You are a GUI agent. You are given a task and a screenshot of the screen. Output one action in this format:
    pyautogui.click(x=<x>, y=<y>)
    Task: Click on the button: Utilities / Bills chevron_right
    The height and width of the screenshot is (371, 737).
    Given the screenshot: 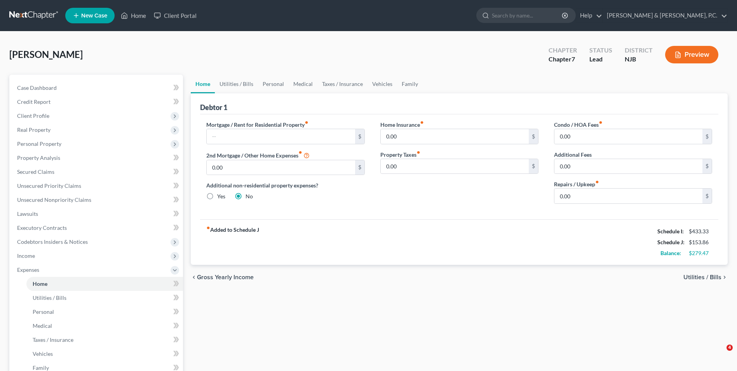 What is the action you would take?
    pyautogui.click(x=706, y=277)
    